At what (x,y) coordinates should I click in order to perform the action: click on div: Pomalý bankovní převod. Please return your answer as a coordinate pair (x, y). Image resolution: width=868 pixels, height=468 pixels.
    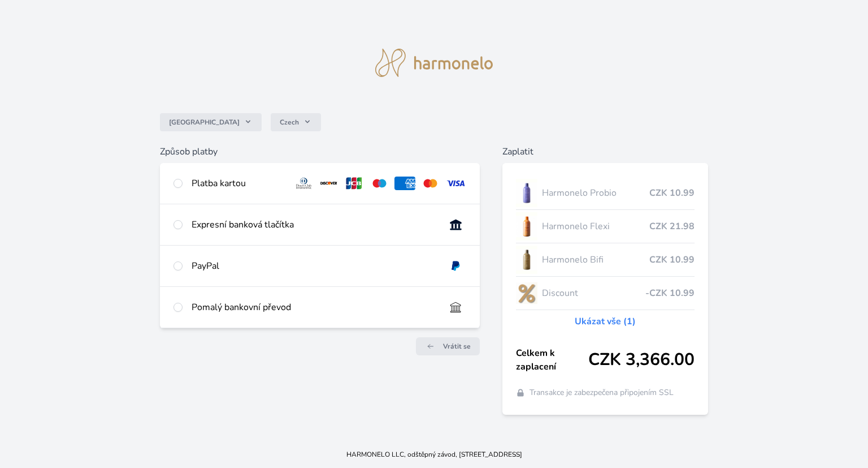
    Looking at the image, I should click on (314, 307).